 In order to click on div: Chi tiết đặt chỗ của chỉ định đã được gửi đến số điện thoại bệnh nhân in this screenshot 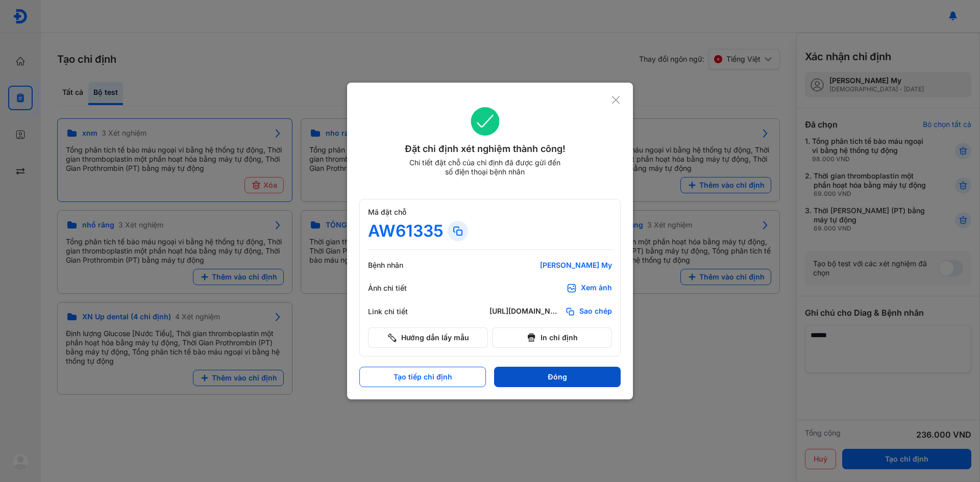, I will do `click(485, 167)`.